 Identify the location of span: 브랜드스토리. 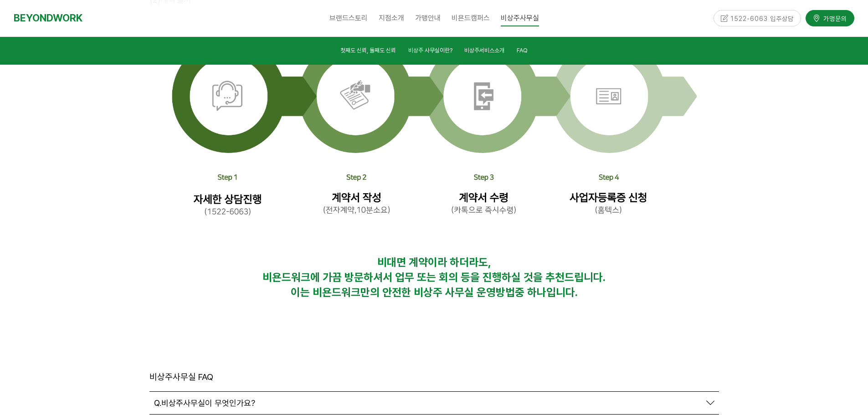
(348, 18).